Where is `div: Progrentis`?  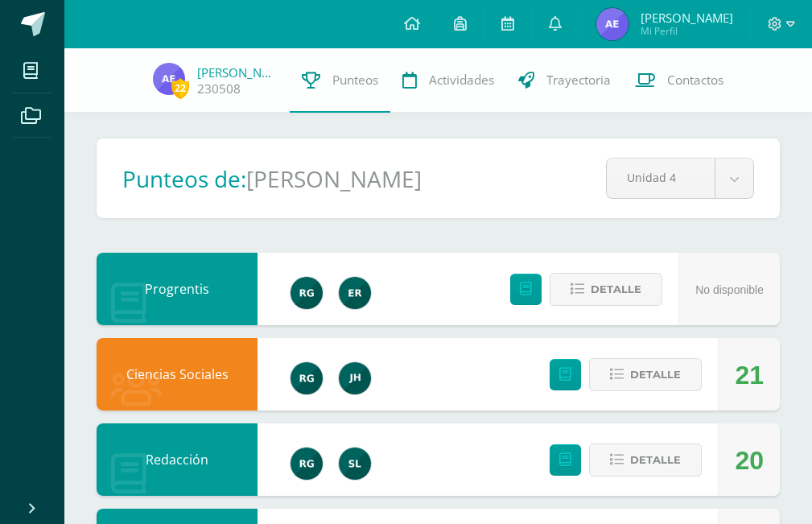 div: Progrentis is located at coordinates (177, 290).